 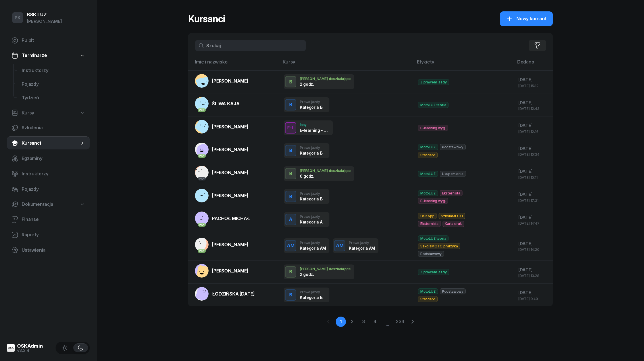 I want to click on a: PKKPACHOŁ MICHAŁ, so click(x=222, y=218).